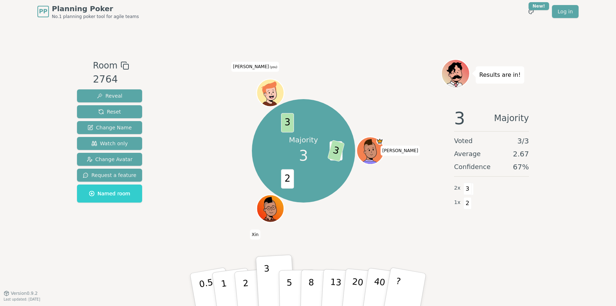 Image resolution: width=616 pixels, height=306 pixels. What do you see at coordinates (95, 17) in the screenshot?
I see `span: No.1 planning poker tool for agile teams` at bounding box center [95, 17].